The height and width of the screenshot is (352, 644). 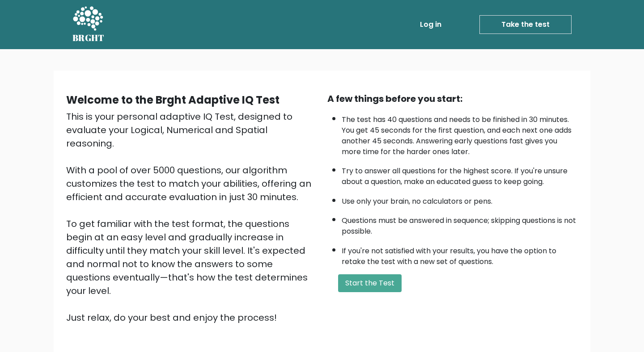 I want to click on li: Questions must be answered in sequence; skipping questions is not possible., so click(x=460, y=224).